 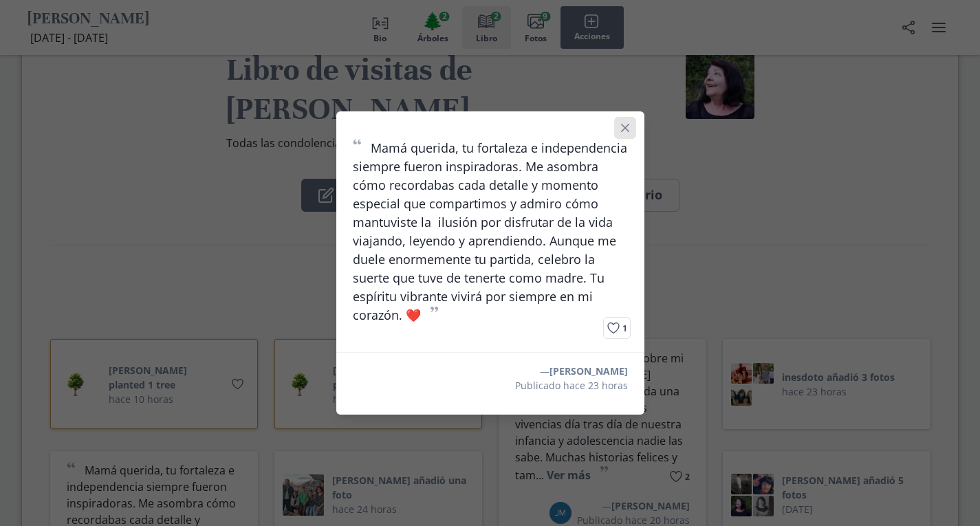 I want to click on button: Close, so click(x=625, y=128).